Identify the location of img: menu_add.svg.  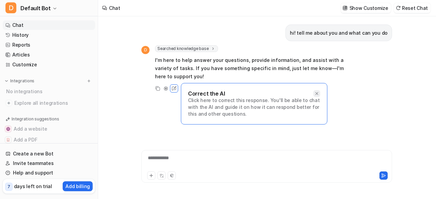
(89, 81).